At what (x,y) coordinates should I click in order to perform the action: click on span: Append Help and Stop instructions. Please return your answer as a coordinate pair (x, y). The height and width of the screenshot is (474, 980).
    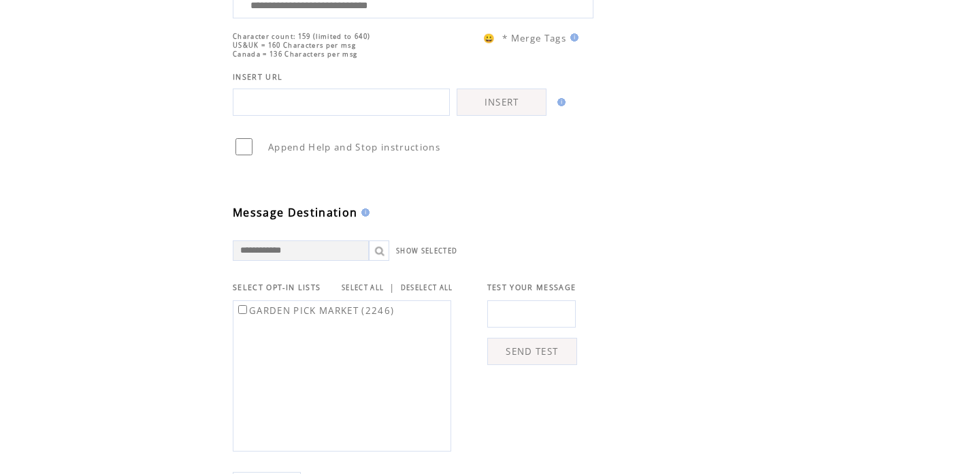
    Looking at the image, I should click on (354, 147).